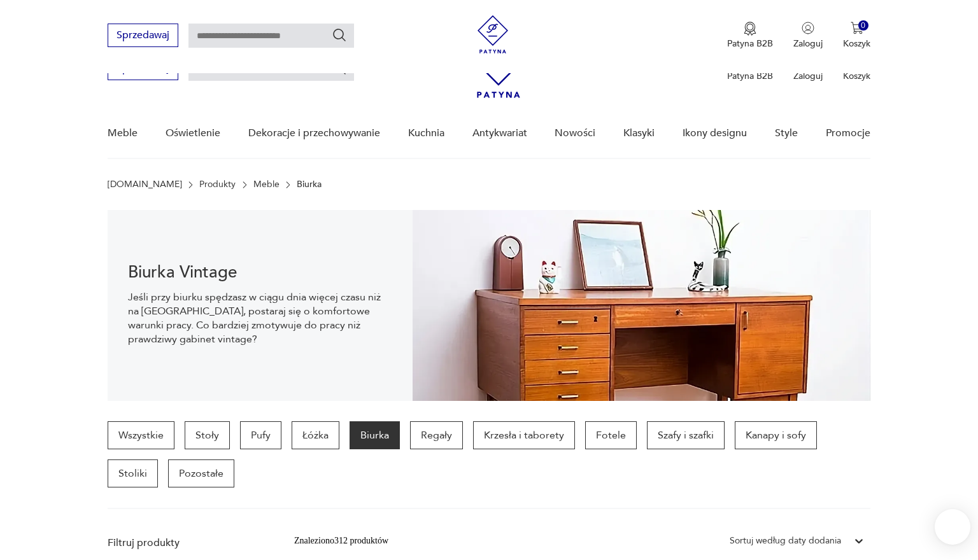 The width and height of the screenshot is (978, 560). What do you see at coordinates (132, 474) in the screenshot?
I see `p: Stoliki` at bounding box center [132, 474].